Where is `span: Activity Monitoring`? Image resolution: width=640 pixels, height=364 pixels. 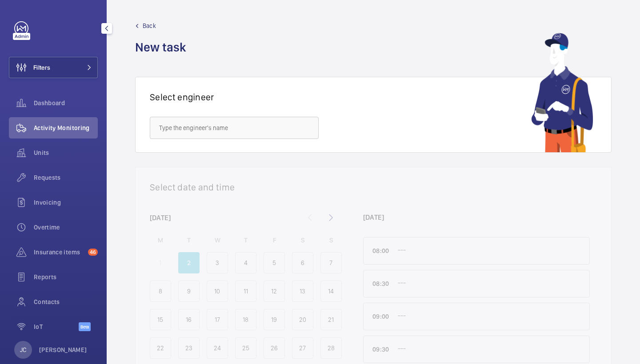
span: Activity Monitoring is located at coordinates (66, 128).